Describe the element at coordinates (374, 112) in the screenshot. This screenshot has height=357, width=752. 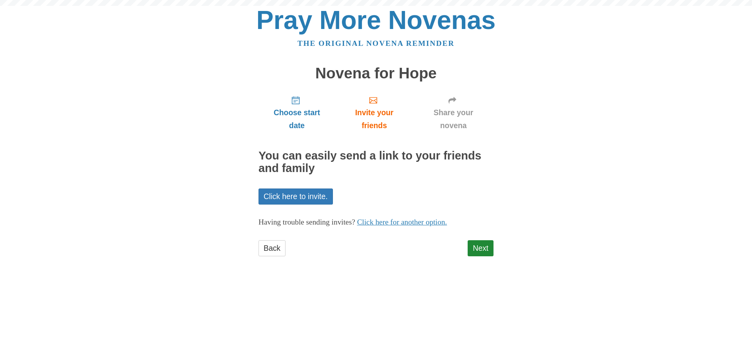
I see `a: Invite your friends` at that location.